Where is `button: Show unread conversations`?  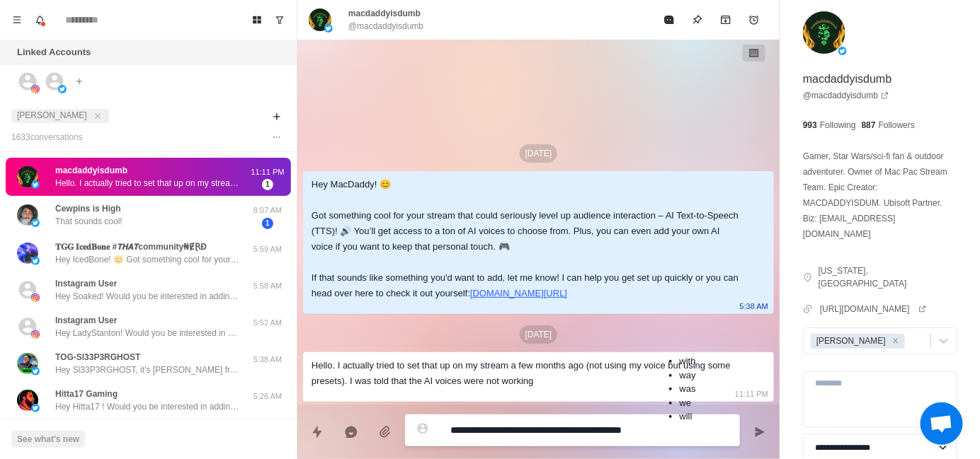
button: Show unread conversations is located at coordinates (279, 20).